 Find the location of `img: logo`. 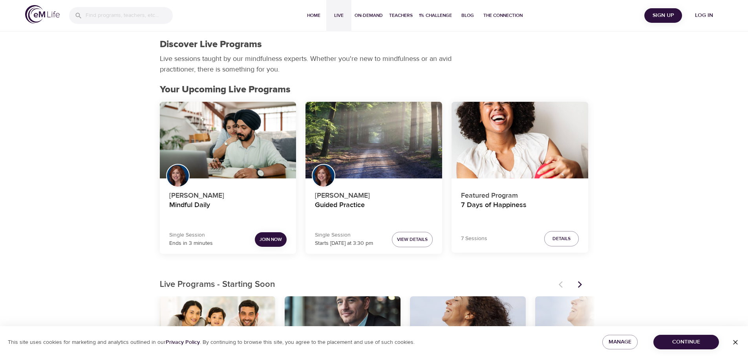

img: logo is located at coordinates (42, 14).